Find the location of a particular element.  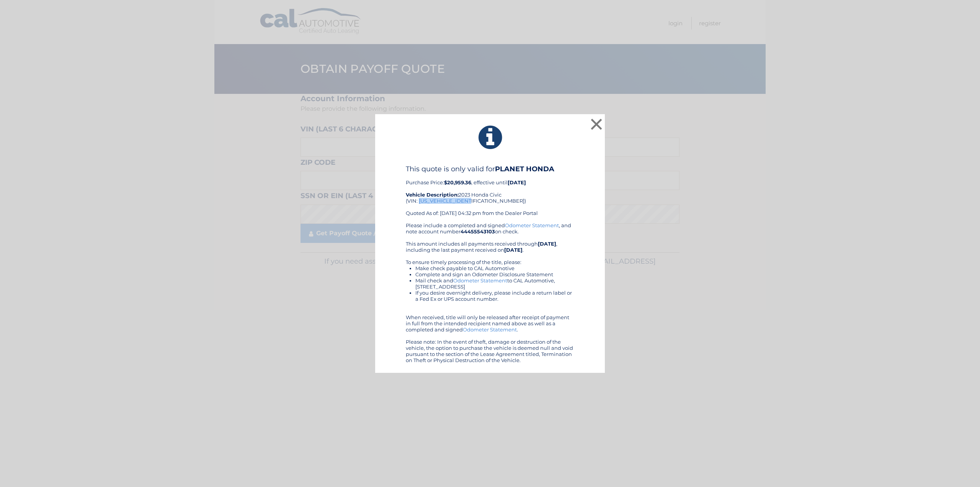

li: Make check payable to CAL Automotive is located at coordinates (494, 268).